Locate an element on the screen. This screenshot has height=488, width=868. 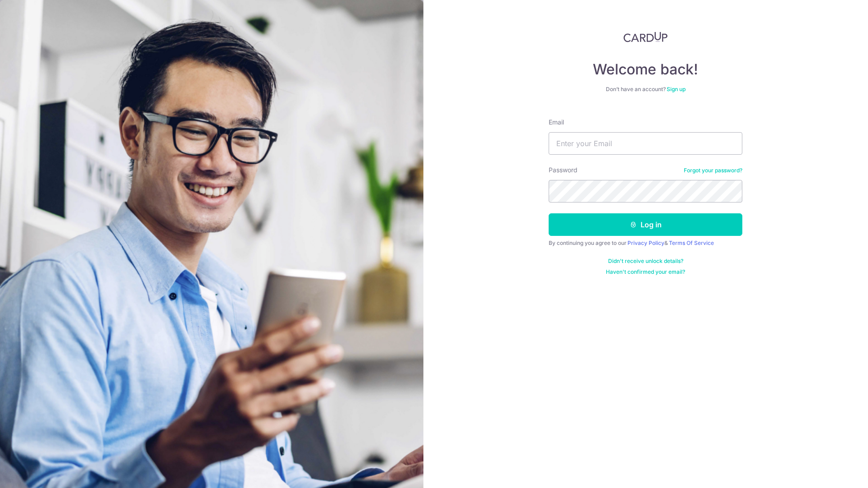
div: By continuing you agree to our & is located at coordinates (646, 243).